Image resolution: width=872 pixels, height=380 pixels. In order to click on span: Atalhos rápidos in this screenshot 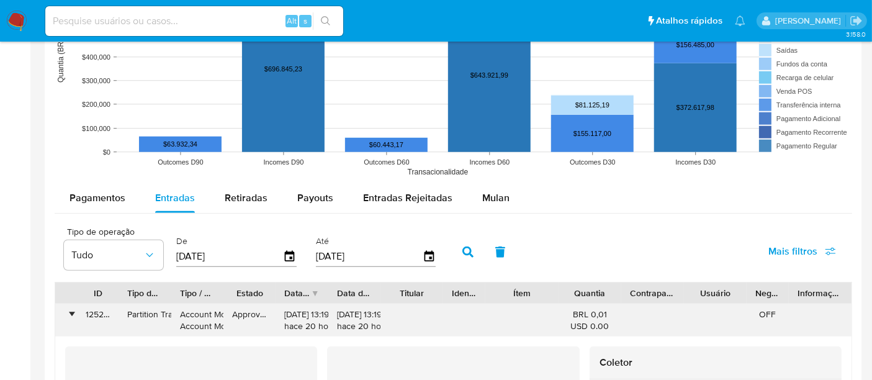, I will do `click(689, 20)`.